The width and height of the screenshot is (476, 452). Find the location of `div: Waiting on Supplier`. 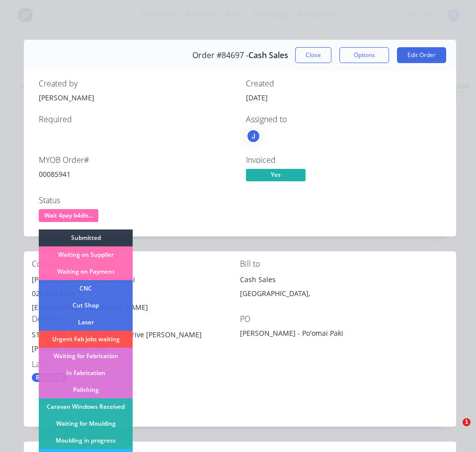

div: Waiting on Supplier is located at coordinates (85, 255).